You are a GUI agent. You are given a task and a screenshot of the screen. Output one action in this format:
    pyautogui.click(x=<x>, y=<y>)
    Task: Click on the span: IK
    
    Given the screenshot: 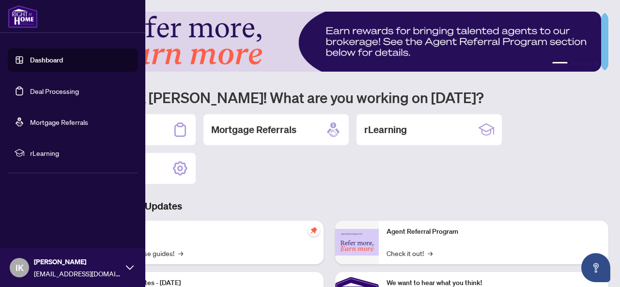 What is the action you would take?
    pyautogui.click(x=19, y=268)
    